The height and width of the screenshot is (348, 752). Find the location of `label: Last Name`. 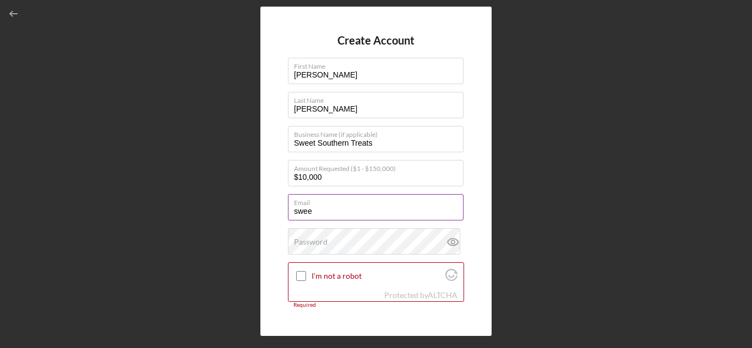

label: Last Name is located at coordinates (379, 99).